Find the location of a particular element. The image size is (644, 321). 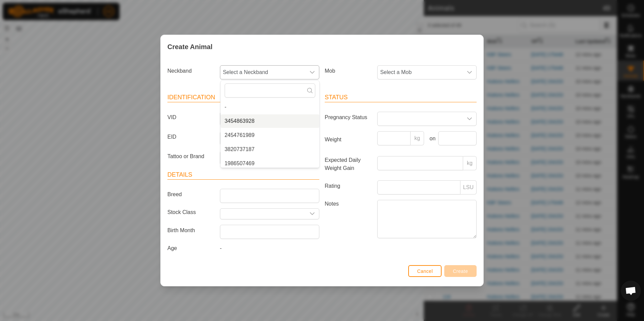

label: Mob is located at coordinates (348, 71).